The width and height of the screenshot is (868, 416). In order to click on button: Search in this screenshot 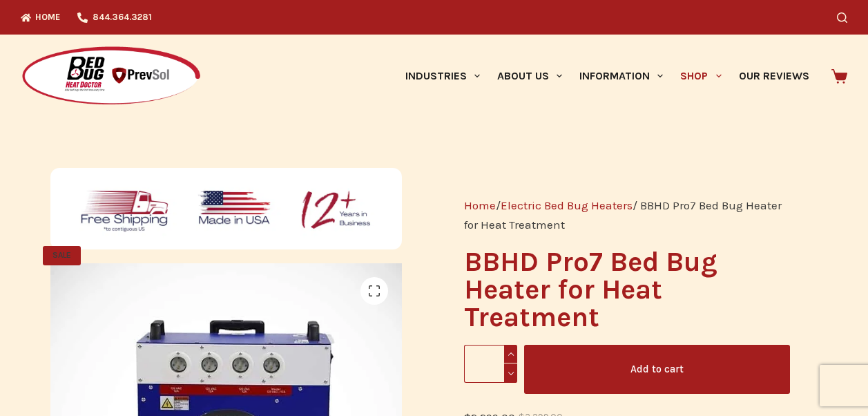, I will do `click(841, 17)`.